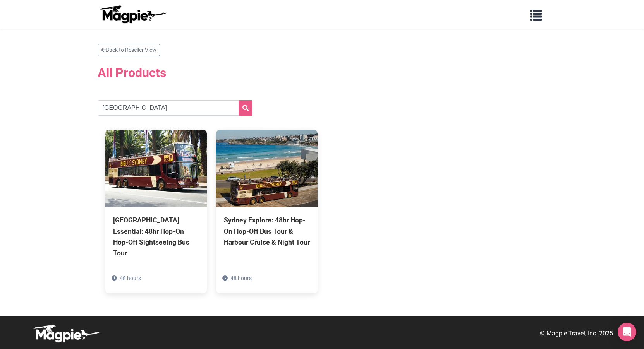 The image size is (644, 349). I want to click on img: Sydney Essential: 48hr Hop-On Hop-Off Sightseeing Bus Tour, so click(156, 168).